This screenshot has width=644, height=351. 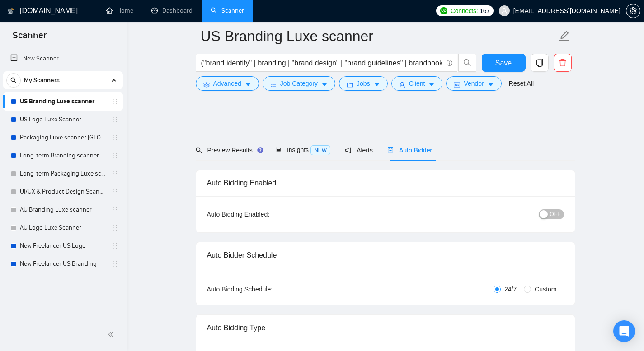 What do you see at coordinates (299, 84) in the screenshot?
I see `button: barsJob Categorycaret-down` at bounding box center [299, 84].